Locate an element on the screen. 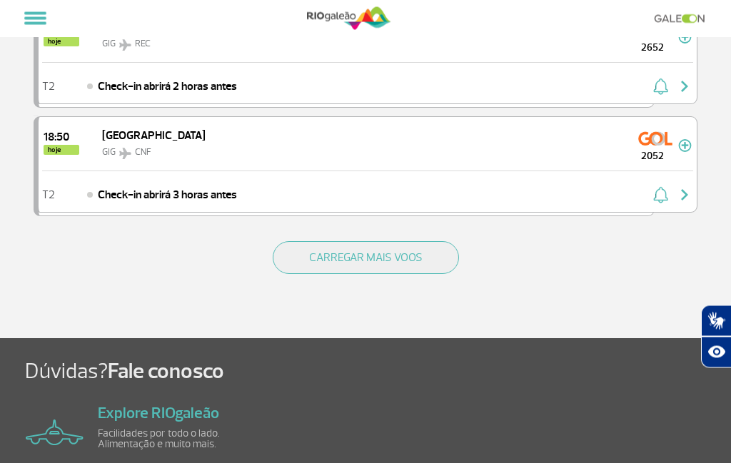  button: CARREGAR MAIS VOOS is located at coordinates (366, 258).